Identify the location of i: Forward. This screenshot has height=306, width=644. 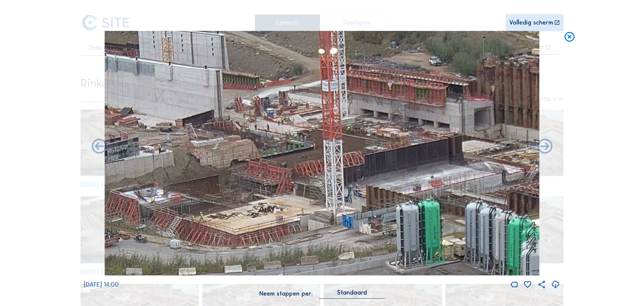
(99, 147).